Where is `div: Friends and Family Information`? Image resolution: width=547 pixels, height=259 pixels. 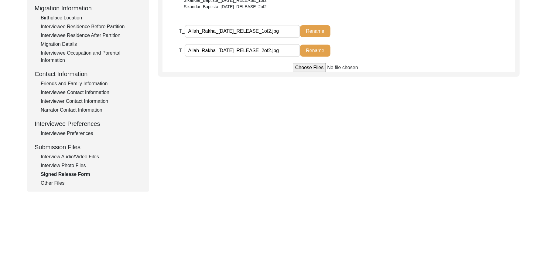
div: Friends and Family Information is located at coordinates (91, 84).